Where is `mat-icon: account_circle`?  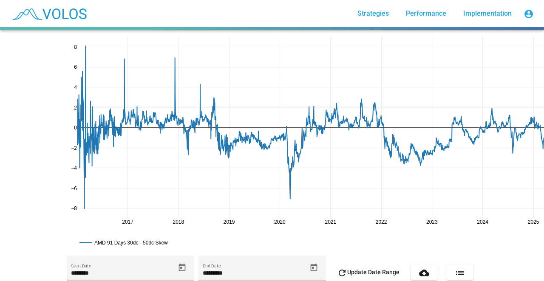
mat-icon: account_circle is located at coordinates (529, 14).